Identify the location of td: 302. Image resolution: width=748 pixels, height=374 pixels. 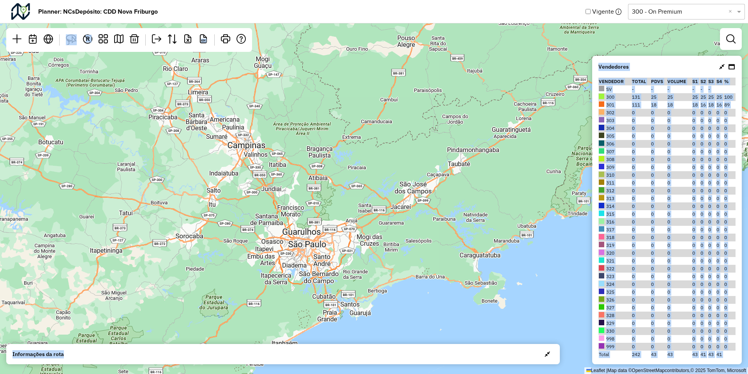
(615, 113).